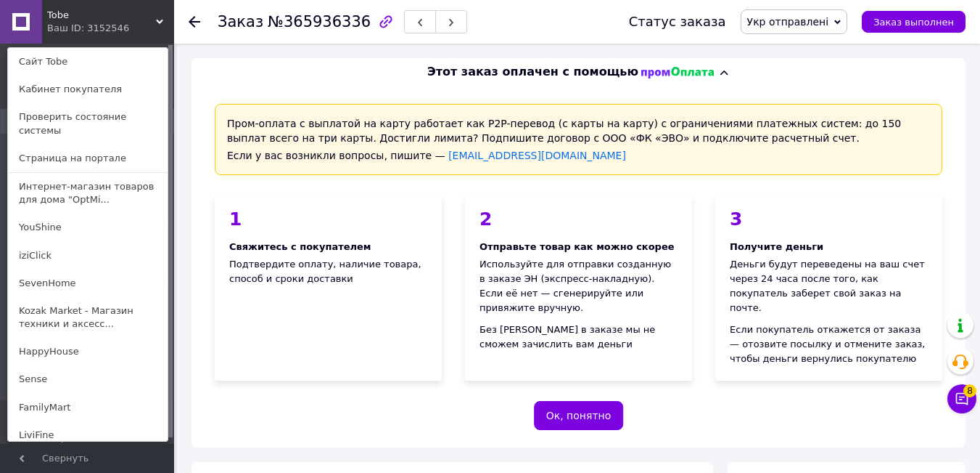 The width and height of the screenshot is (980, 473). What do you see at coordinates (914, 22) in the screenshot?
I see `span: Заказ выполнен` at bounding box center [914, 22].